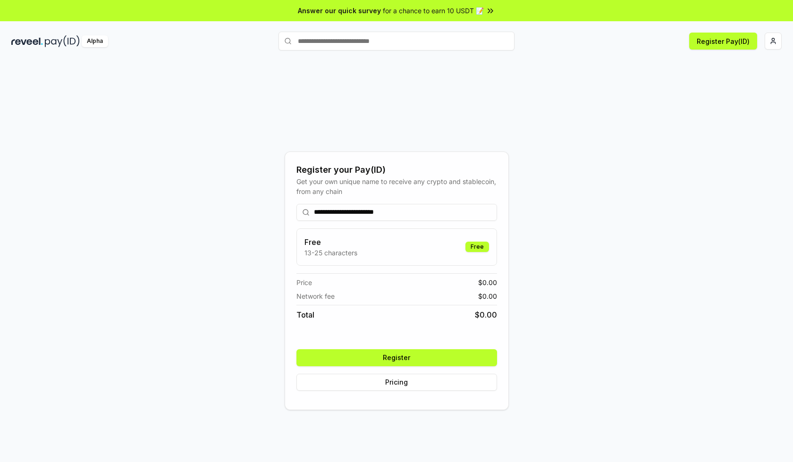 This screenshot has height=462, width=793. I want to click on div: Alpha, so click(95, 41).